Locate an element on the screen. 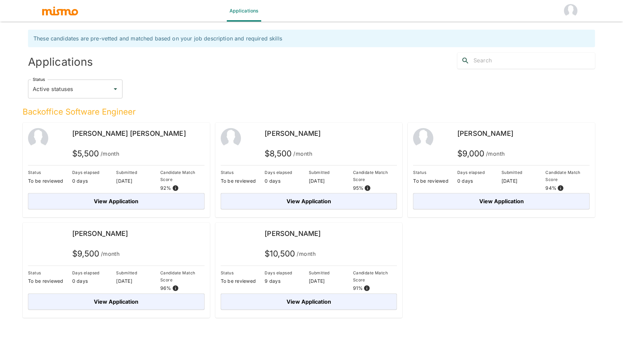 The image size is (623, 364). p: 95 % is located at coordinates (358, 188).